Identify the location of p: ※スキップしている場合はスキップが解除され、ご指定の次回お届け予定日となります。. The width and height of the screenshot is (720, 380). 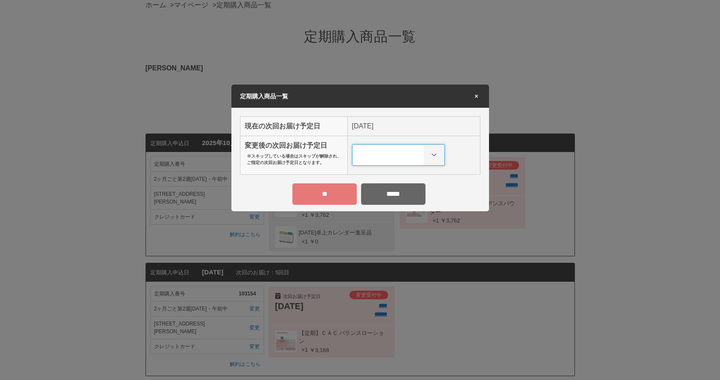
(295, 159).